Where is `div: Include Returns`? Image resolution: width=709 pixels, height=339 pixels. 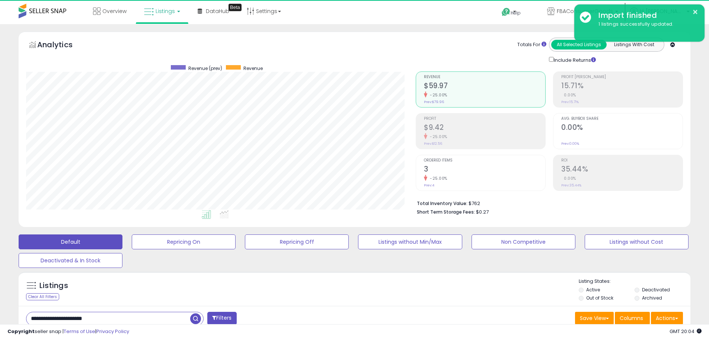 div: Include Returns is located at coordinates (574, 60).